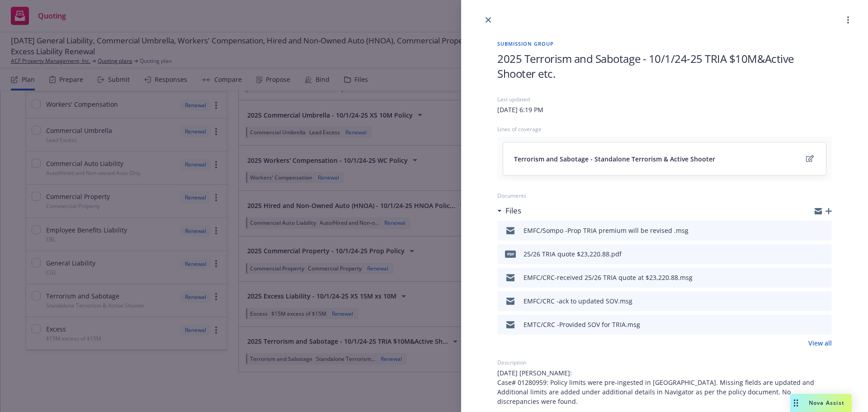 The height and width of the screenshot is (412, 868). What do you see at coordinates (614, 159) in the screenshot?
I see `span: Terrorism and Sabotage - Standalone Terrorism & Active Shooter` at bounding box center [614, 159].